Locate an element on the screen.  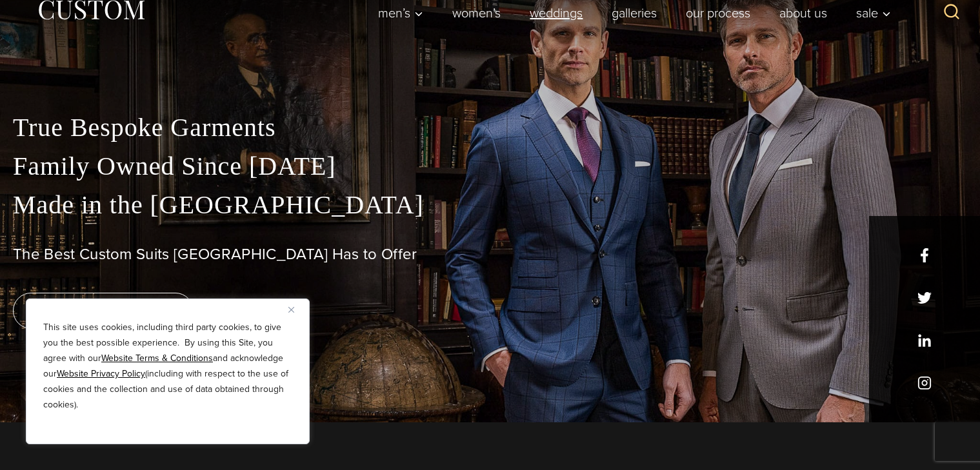
a: Website Privacy Policy is located at coordinates (101, 373).